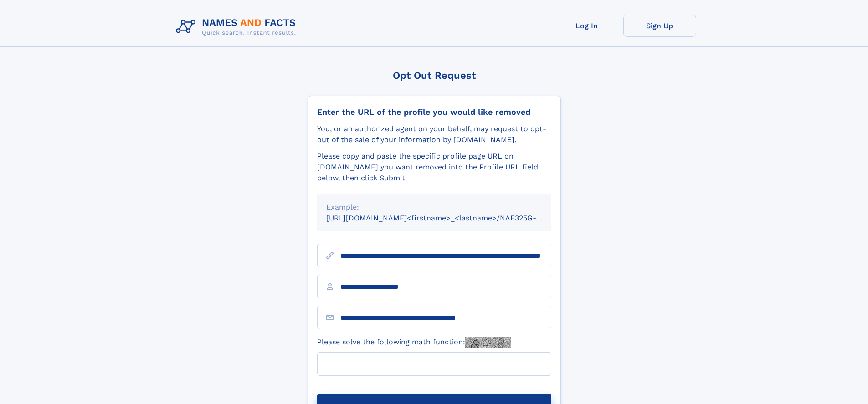 The width and height of the screenshot is (868, 404). What do you see at coordinates (587, 26) in the screenshot?
I see `a: Log In` at bounding box center [587, 26].